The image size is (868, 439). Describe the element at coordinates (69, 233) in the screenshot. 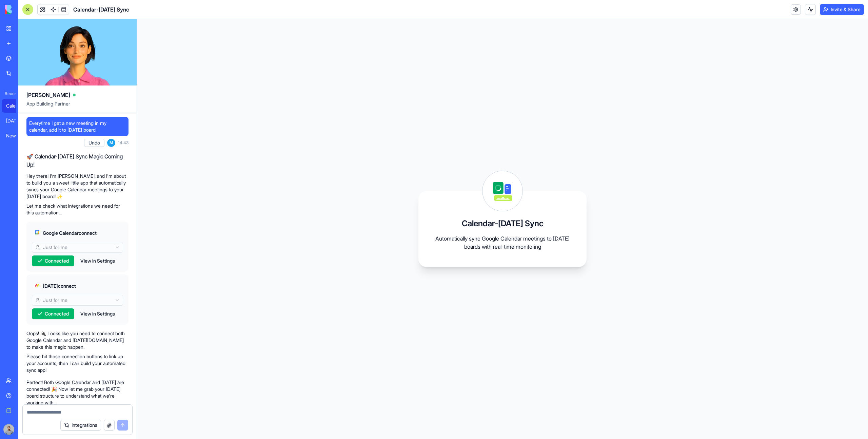

I see `span: Google Calendar connect` at that location.